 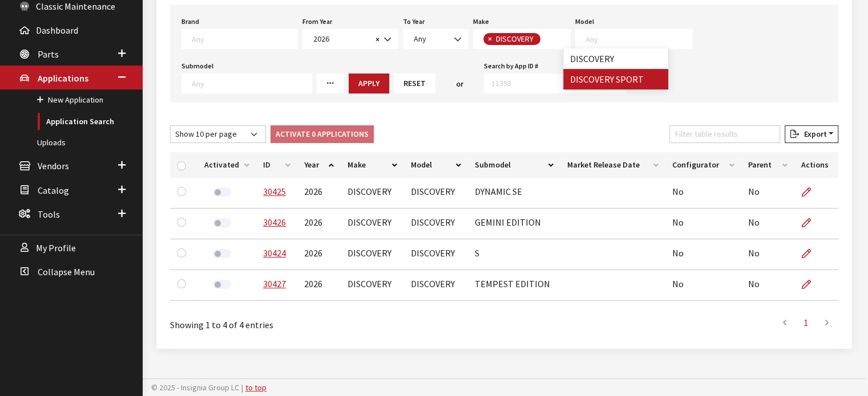 What do you see at coordinates (514, 255) in the screenshot?
I see `td: S` at bounding box center [514, 255].